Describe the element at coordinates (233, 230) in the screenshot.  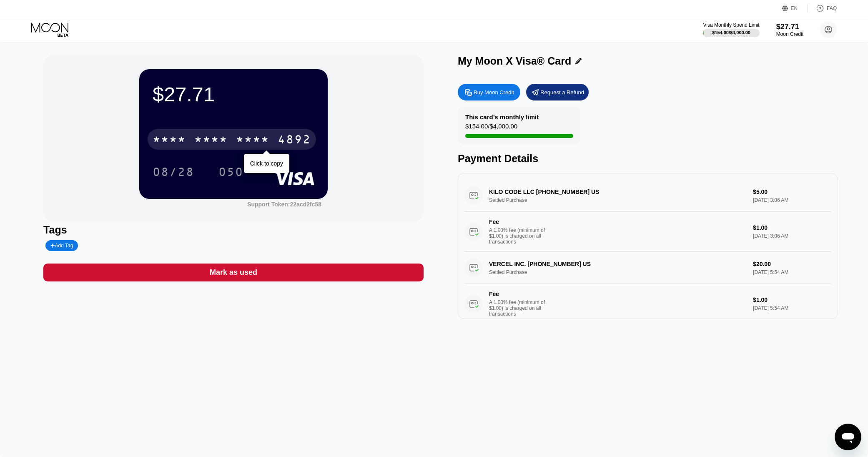
I see `div: Tags` at that location.